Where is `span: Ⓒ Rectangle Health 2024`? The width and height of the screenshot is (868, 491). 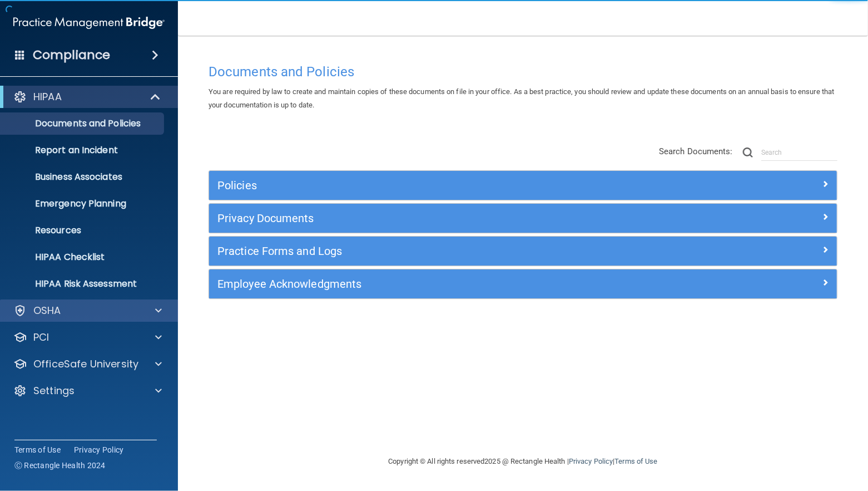 span: Ⓒ Rectangle Health 2024 is located at coordinates (60, 465).